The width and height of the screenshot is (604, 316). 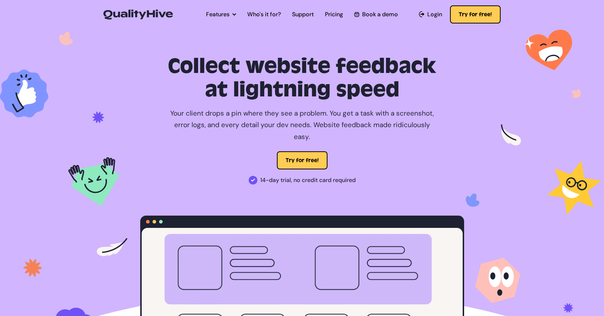 I want to click on p: Your client drops a pin where they see a problem. You get a task with a screenshot, error logs, a..., so click(x=302, y=125).